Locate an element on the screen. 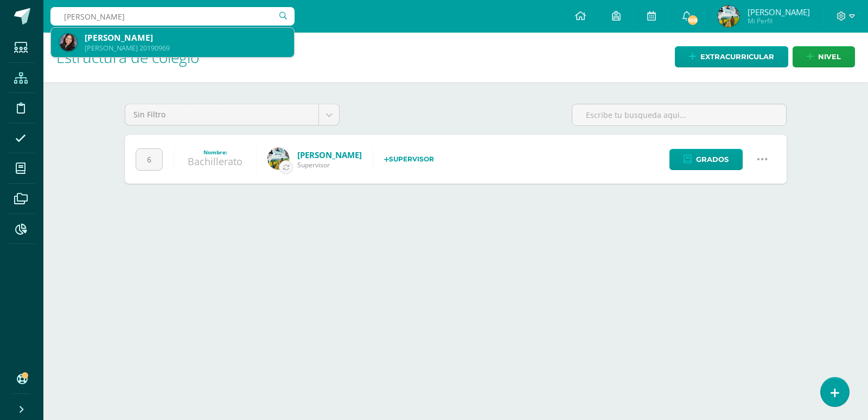  img: 8ebe80abc5edd6efaa40307c8e935a8d.png is located at coordinates (69, 42).